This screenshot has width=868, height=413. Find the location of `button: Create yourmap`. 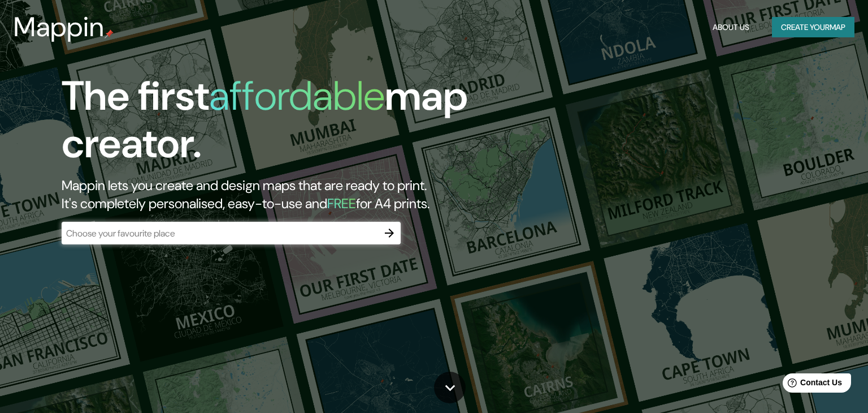

button: Create yourmap is located at coordinates (813, 27).